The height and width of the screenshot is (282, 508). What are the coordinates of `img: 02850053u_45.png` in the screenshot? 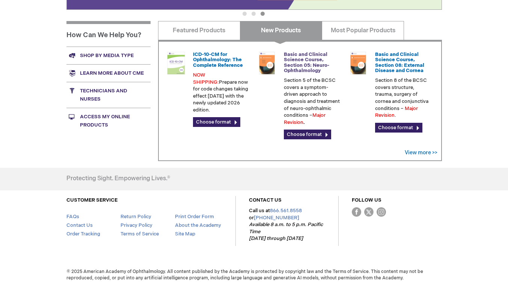 It's located at (267, 63).